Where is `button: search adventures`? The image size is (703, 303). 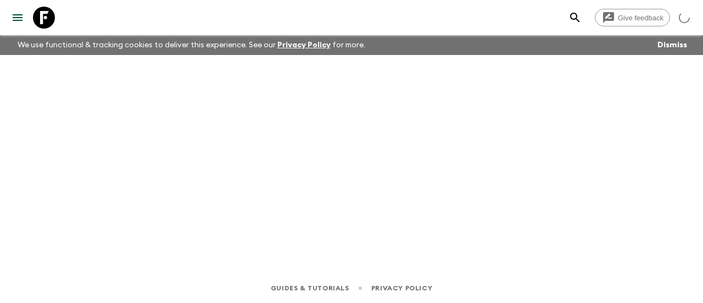
button: search adventures is located at coordinates (575, 18).